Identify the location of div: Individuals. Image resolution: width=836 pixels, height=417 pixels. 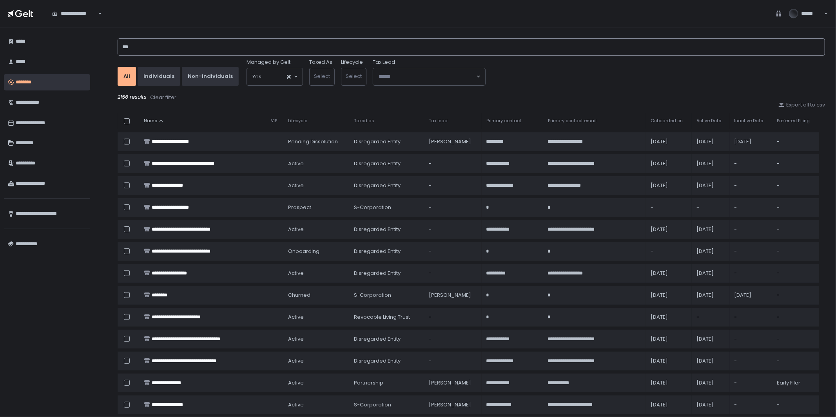
(159, 76).